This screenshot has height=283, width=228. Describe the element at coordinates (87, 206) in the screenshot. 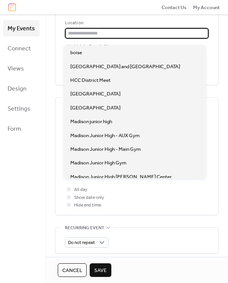

I see `span: Hide end time` at that location.